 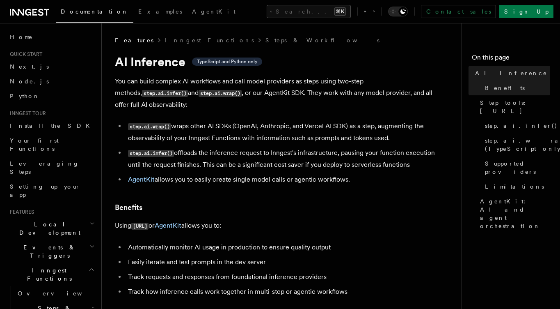 I want to click on a: Limitations, so click(x=516, y=186).